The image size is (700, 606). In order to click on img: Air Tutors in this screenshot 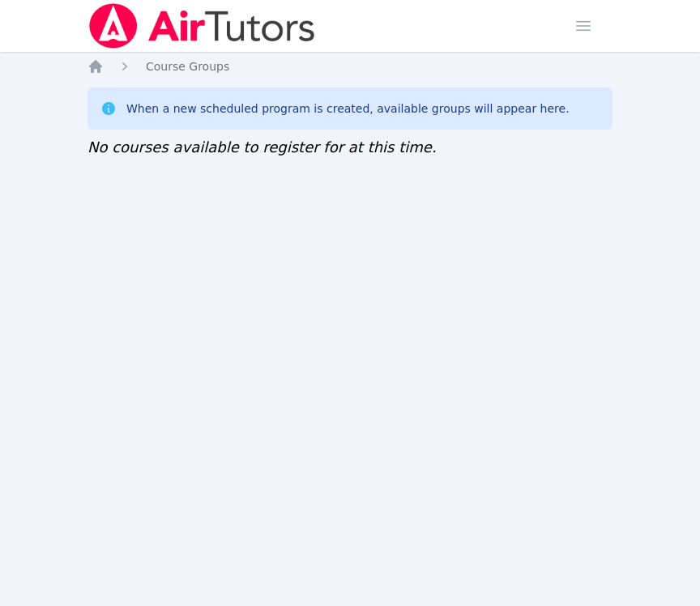, I will do `click(202, 26)`.